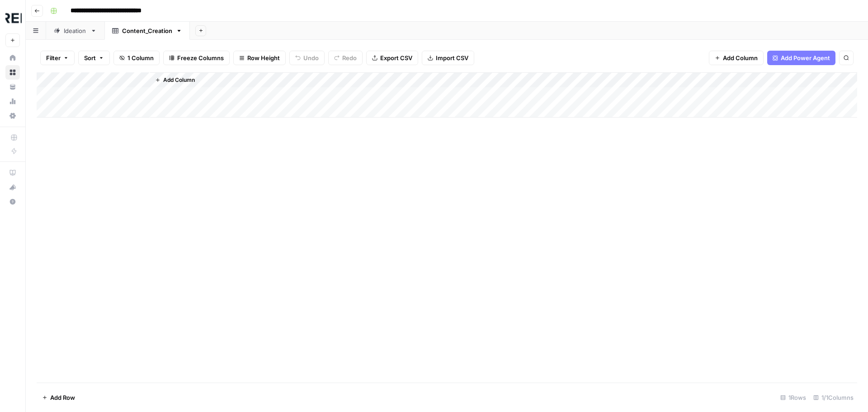  What do you see at coordinates (75, 30) in the screenshot?
I see `div: Ideation` at bounding box center [75, 30].